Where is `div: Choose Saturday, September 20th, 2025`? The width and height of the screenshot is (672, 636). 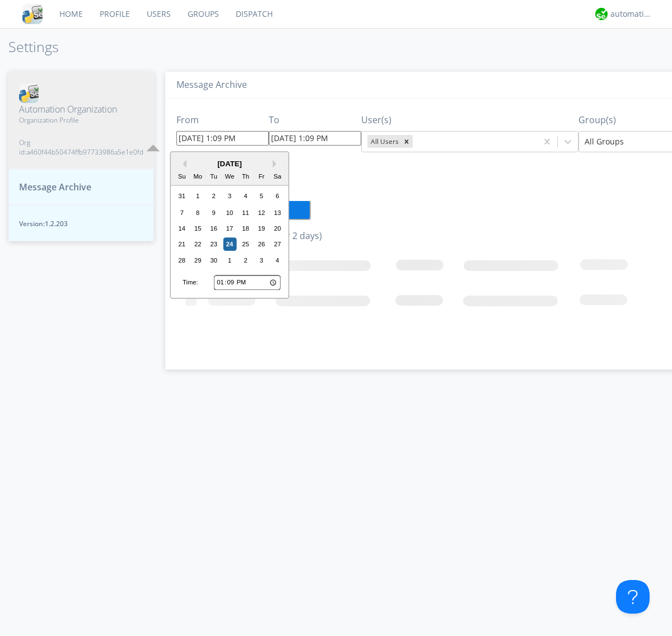 div: Choose Saturday, September 20th, 2025 is located at coordinates (278, 228).